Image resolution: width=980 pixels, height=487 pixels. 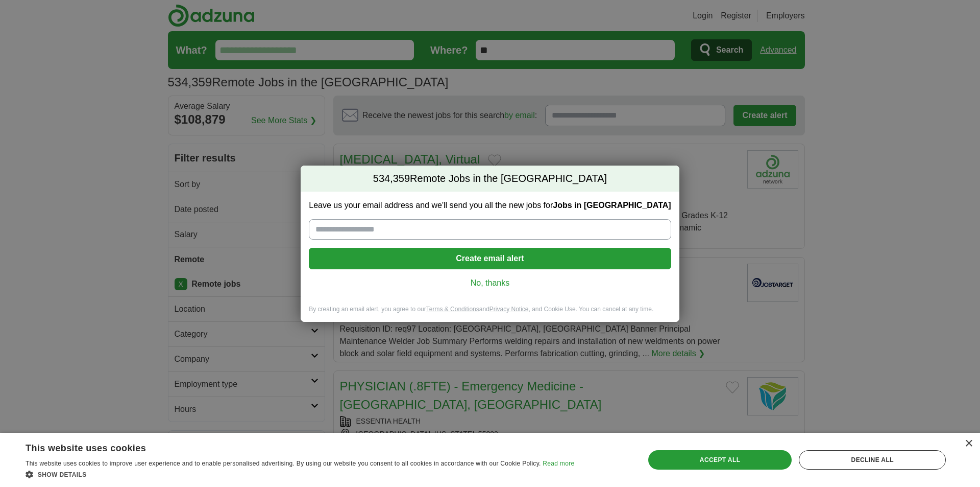 I want to click on div: Decline all, so click(x=872, y=460).